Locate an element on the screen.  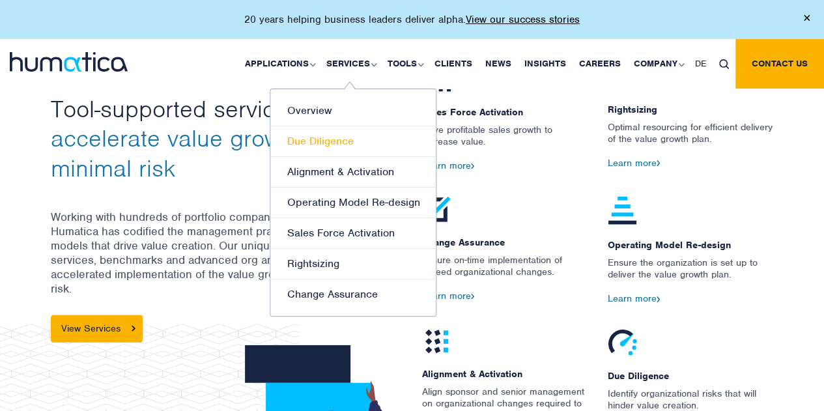
span: Change Assurance is located at coordinates (505, 239).